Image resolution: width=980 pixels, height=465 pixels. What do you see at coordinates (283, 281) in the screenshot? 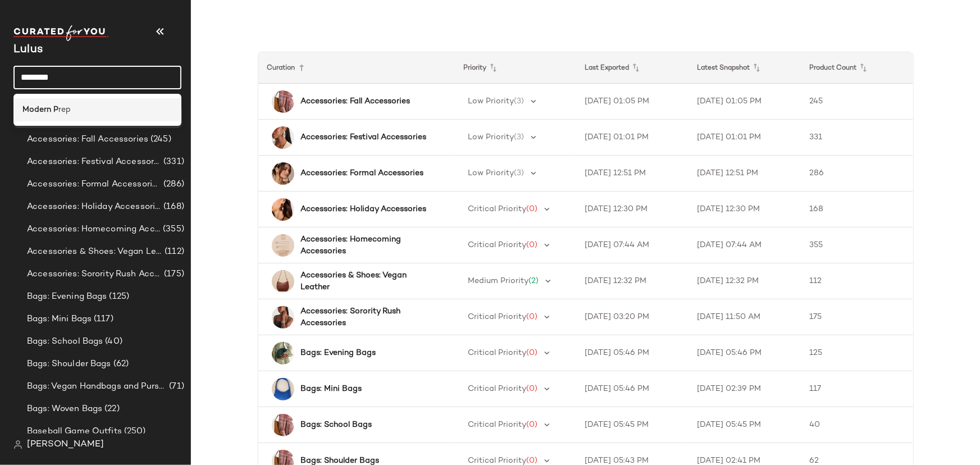
I see `img: 2756711_02_front_2025-09-12.jpg` at bounding box center [283, 281].